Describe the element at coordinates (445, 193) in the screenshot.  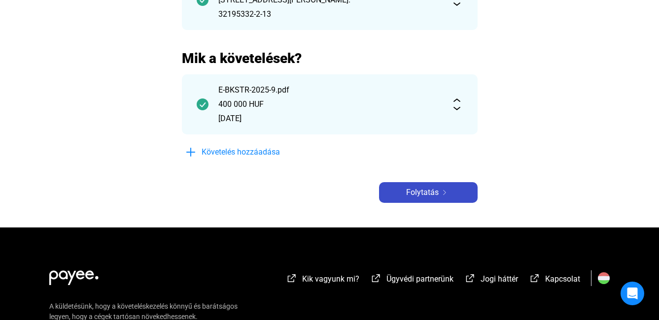
I see `img: arrow-right-white` at that location.